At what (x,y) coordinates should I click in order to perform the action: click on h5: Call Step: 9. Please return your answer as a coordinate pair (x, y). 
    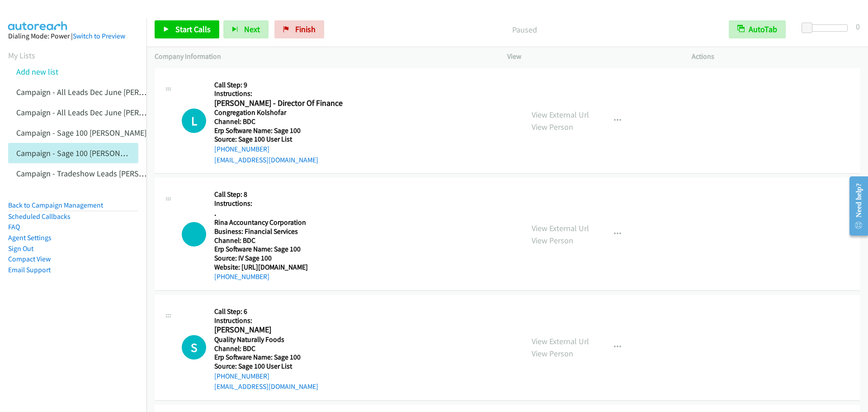
    Looking at the image, I should click on (280, 85).